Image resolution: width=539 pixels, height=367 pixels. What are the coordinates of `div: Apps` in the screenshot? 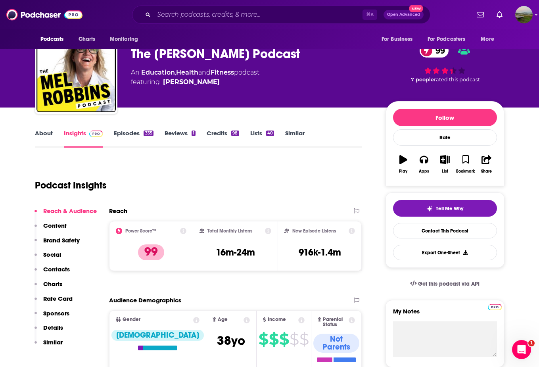 It's located at (424, 171).